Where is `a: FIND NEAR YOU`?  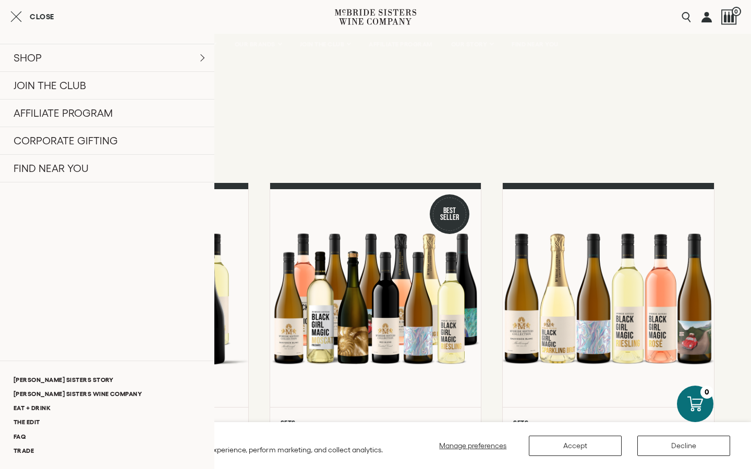 a: FIND NEAR YOU is located at coordinates (535, 44).